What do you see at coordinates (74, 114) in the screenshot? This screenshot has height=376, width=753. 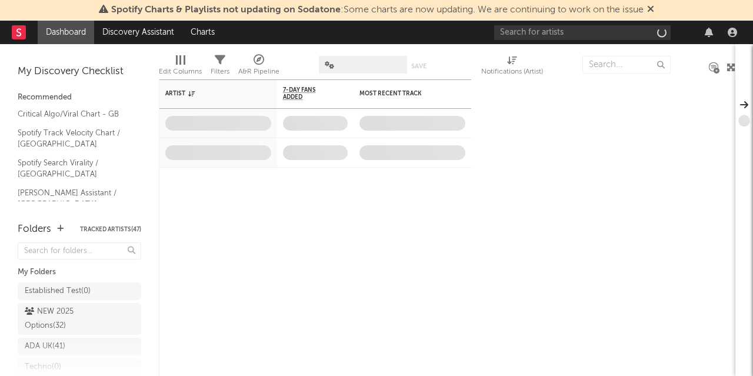 I see `a: Critical Algo/Viral Chart - GB` at bounding box center [74, 114].